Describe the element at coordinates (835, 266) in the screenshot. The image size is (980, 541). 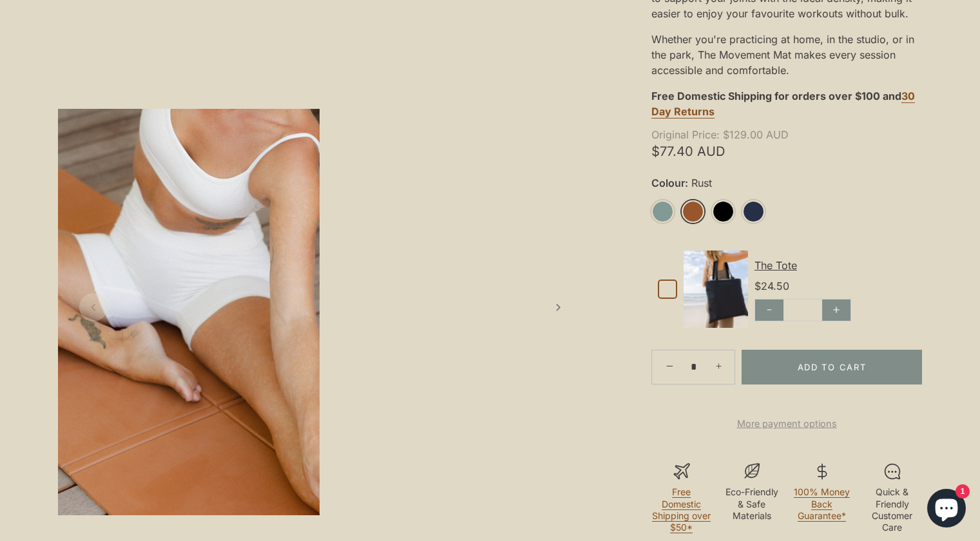
I see `div: The Tote` at that location.